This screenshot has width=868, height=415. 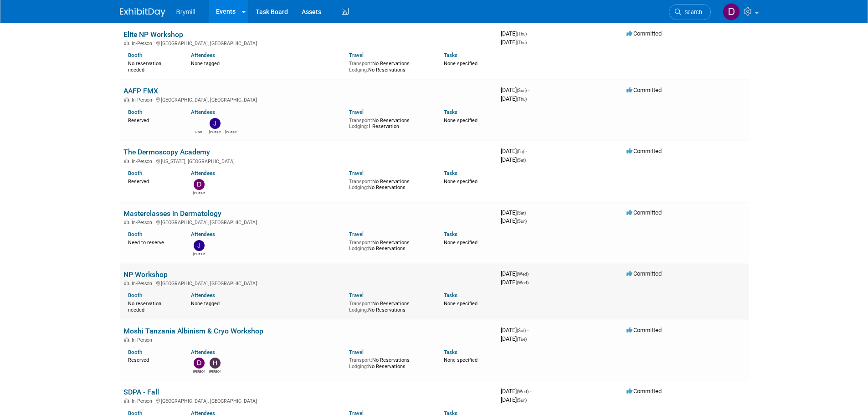 I want to click on span: Search, so click(x=692, y=12).